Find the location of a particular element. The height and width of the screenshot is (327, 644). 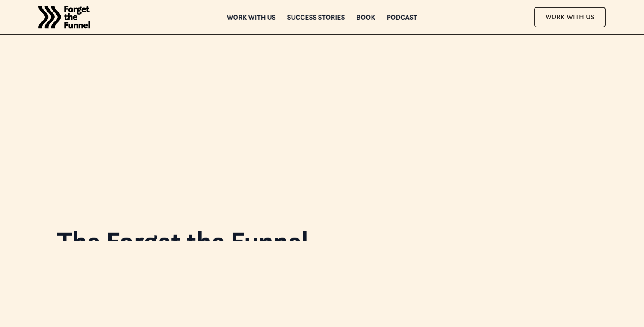

a: Book is located at coordinates (366, 17).